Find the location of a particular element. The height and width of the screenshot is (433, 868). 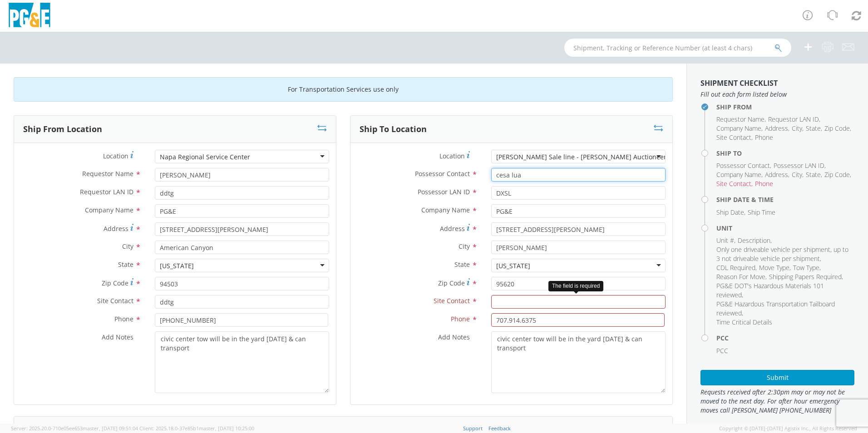

div: Napa Regional Service Center is located at coordinates (205, 157).